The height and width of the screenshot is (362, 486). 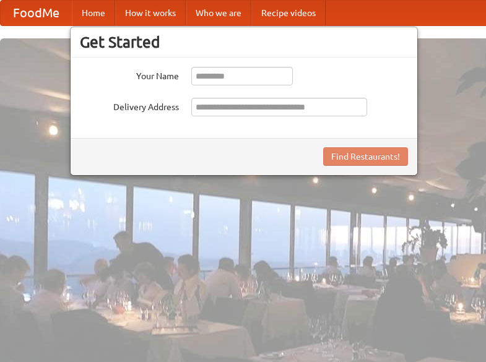 What do you see at coordinates (129, 74) in the screenshot?
I see `label: Your Name` at bounding box center [129, 74].